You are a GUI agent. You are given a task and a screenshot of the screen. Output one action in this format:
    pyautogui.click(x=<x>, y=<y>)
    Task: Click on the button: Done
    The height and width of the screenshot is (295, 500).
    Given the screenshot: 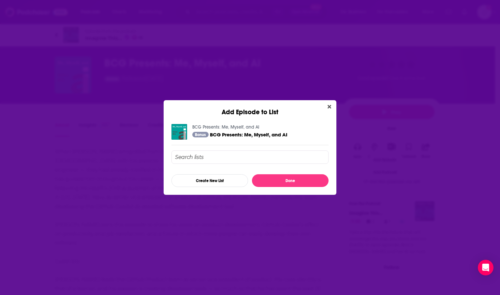 What is the action you would take?
    pyautogui.click(x=290, y=180)
    